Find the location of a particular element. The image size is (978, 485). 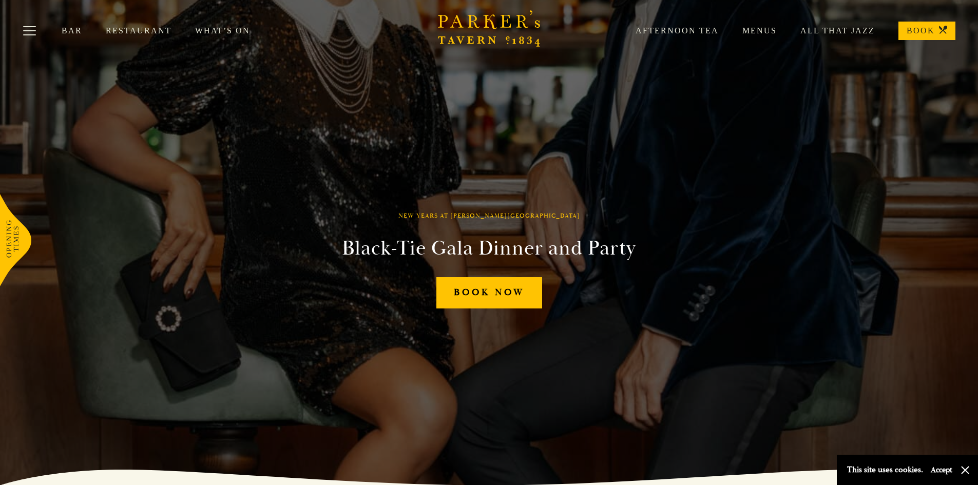

h2: Black-Tie Gala Dinner and Party is located at coordinates (489, 249).